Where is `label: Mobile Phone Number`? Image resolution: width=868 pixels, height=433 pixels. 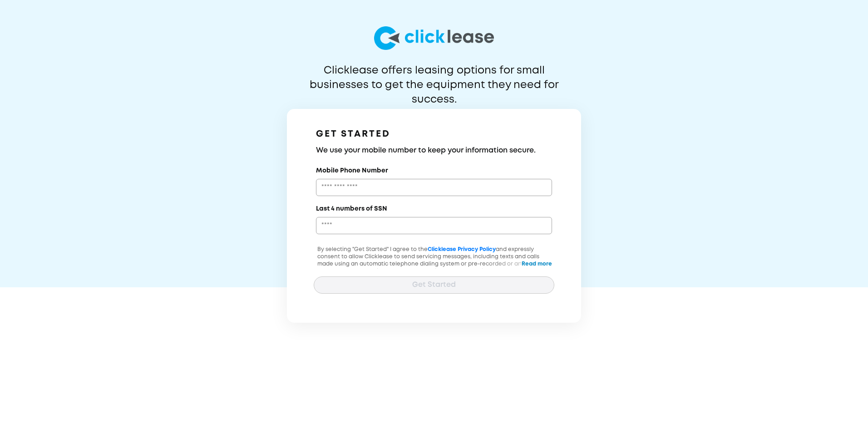 label: Mobile Phone Number is located at coordinates (352, 171).